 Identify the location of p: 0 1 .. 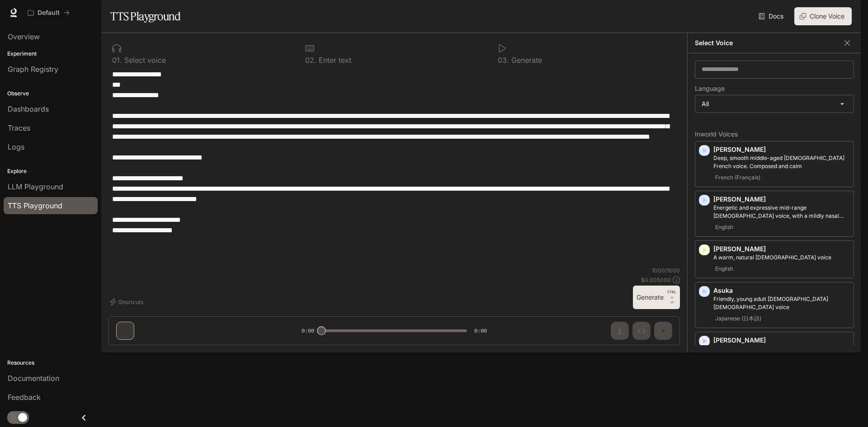
(117, 60).